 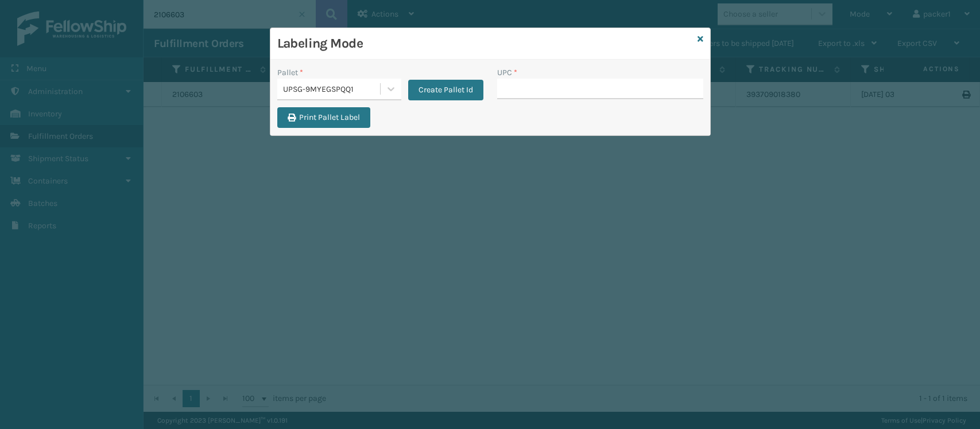 What do you see at coordinates (290, 73) in the screenshot?
I see `label: Pallet` at bounding box center [290, 73].